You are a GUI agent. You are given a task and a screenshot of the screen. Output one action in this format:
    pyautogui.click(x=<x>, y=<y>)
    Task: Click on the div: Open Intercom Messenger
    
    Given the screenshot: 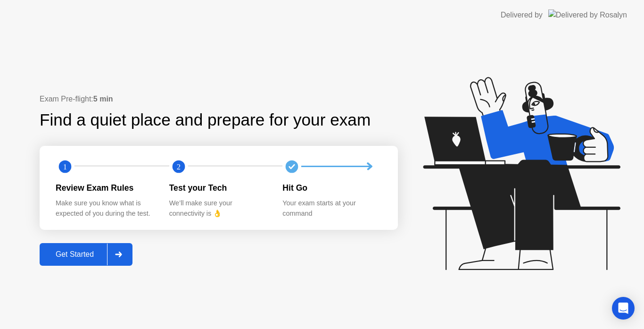 What is the action you would take?
    pyautogui.click(x=623, y=308)
    